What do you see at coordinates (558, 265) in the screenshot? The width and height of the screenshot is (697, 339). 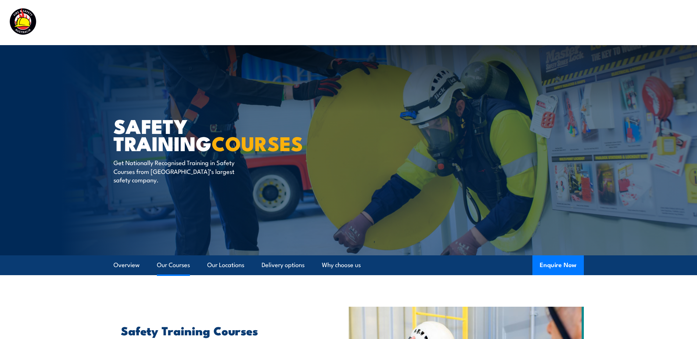 I see `button: Enquire Now` at bounding box center [558, 265].